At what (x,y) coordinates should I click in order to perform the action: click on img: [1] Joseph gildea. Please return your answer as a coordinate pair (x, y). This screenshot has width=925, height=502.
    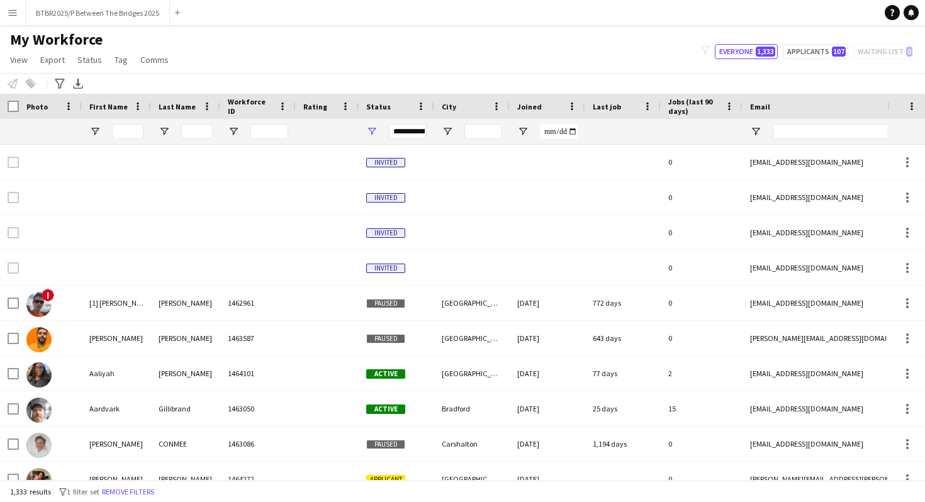
    Looking at the image, I should click on (39, 304).